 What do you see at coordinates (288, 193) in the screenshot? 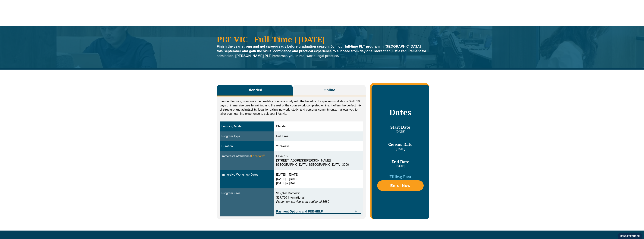
I see `span: $12,390 Domestic` at bounding box center [288, 193].